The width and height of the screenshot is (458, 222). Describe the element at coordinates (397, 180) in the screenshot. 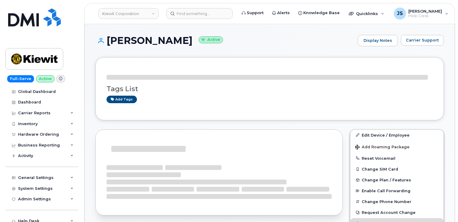

I see `button: Change Plan / Features` at that location.